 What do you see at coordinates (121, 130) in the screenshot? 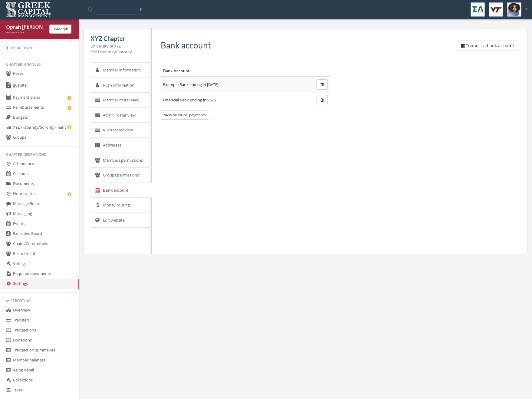
I see `a: Rush roster view` at bounding box center [121, 130].